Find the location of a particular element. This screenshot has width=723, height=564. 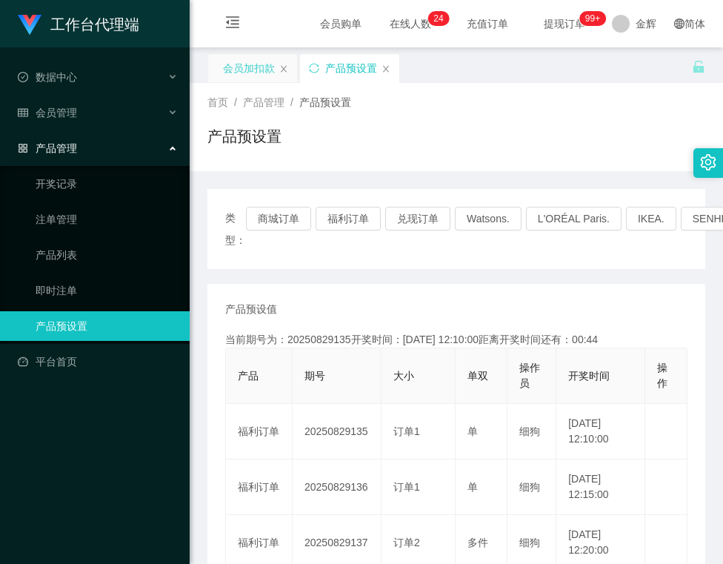

span: 产品预设置 is located at coordinates (325, 102).